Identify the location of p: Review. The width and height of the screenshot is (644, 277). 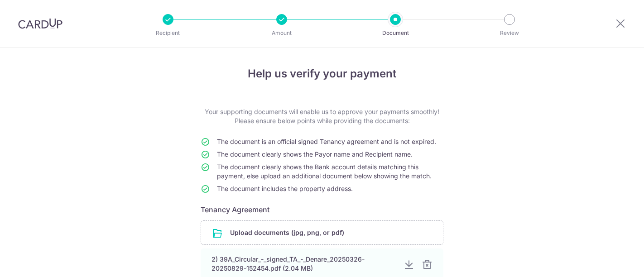
(509, 33).